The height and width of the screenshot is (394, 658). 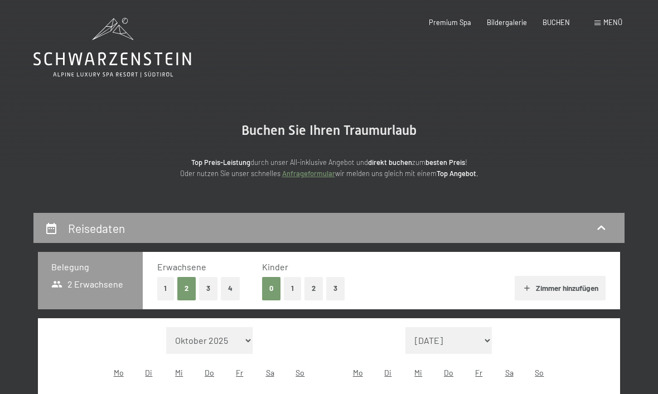 I want to click on h3: Belegung, so click(x=90, y=267).